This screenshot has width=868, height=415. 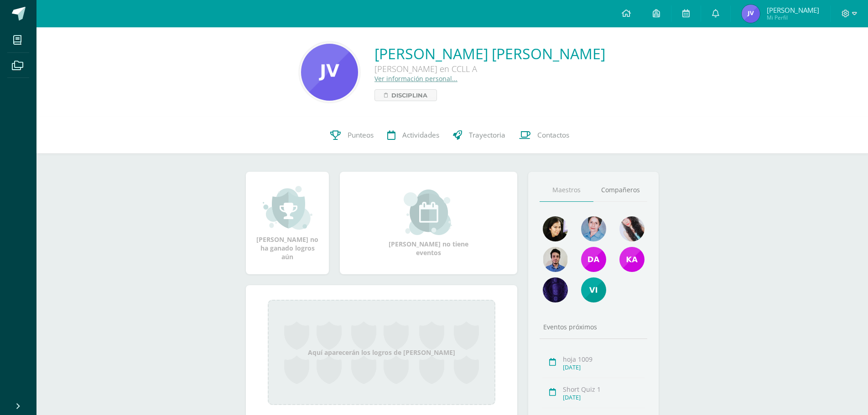 I want to click on img: 18063a1d57e86cae316d13b62bda9887.png, so click(x=632, y=229).